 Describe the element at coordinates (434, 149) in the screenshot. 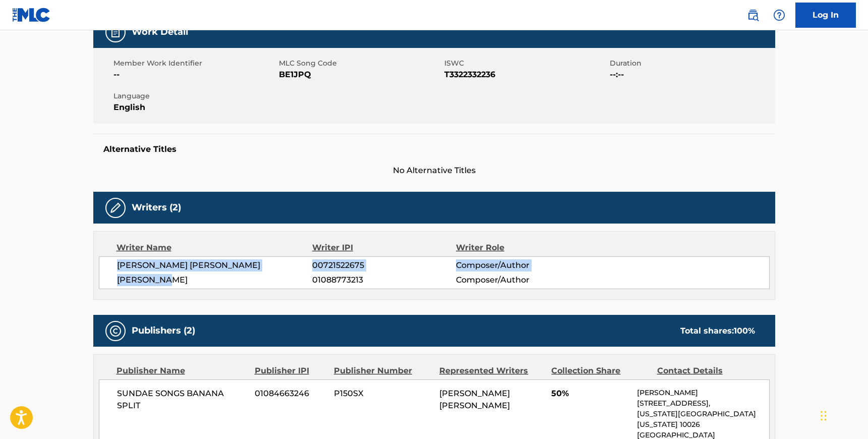

I see `h5: Alternative Titles` at that location.